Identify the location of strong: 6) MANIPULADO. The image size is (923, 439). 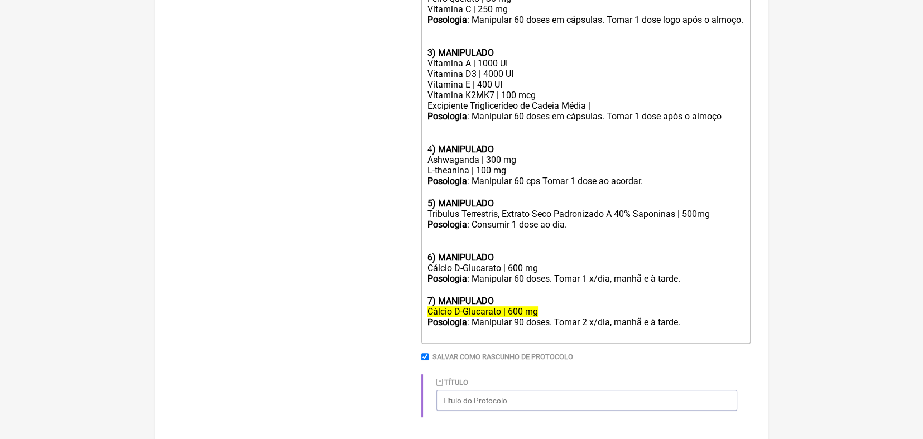
(461, 257).